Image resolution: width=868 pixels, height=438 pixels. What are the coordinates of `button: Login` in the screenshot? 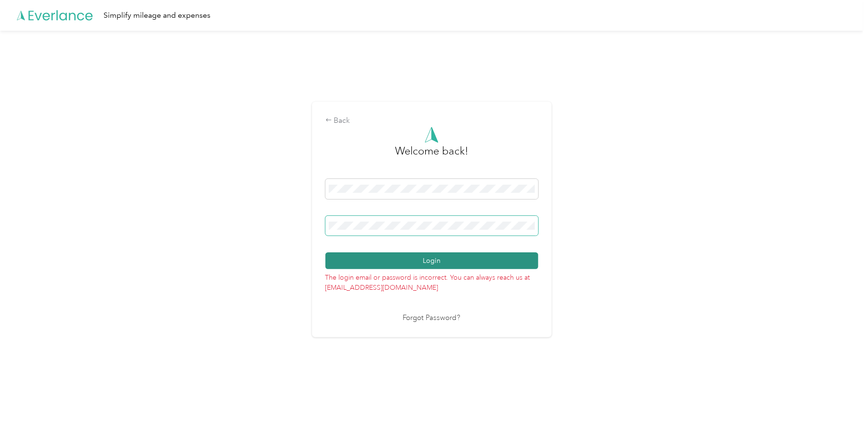 It's located at (432, 260).